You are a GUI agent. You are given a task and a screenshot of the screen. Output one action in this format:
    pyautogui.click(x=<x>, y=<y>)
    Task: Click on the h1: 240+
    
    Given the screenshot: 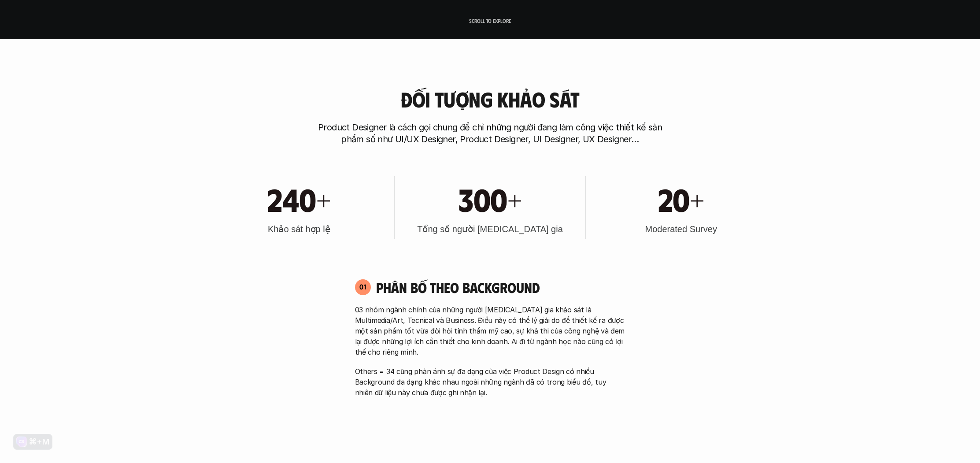 What is the action you would take?
    pyautogui.click(x=299, y=198)
    